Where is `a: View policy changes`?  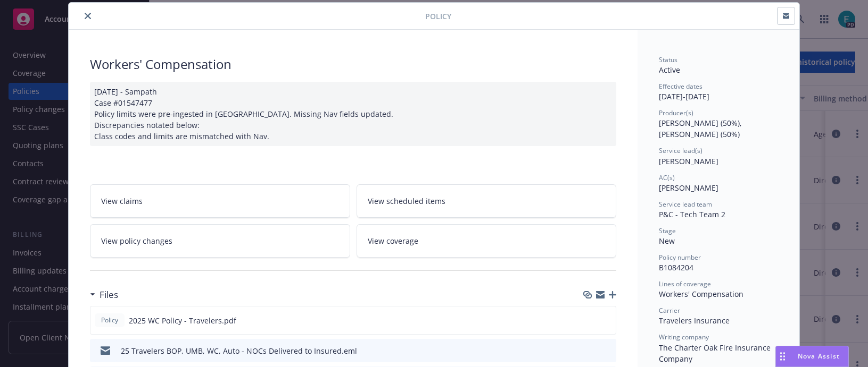 a: View policy changes is located at coordinates (220, 241).